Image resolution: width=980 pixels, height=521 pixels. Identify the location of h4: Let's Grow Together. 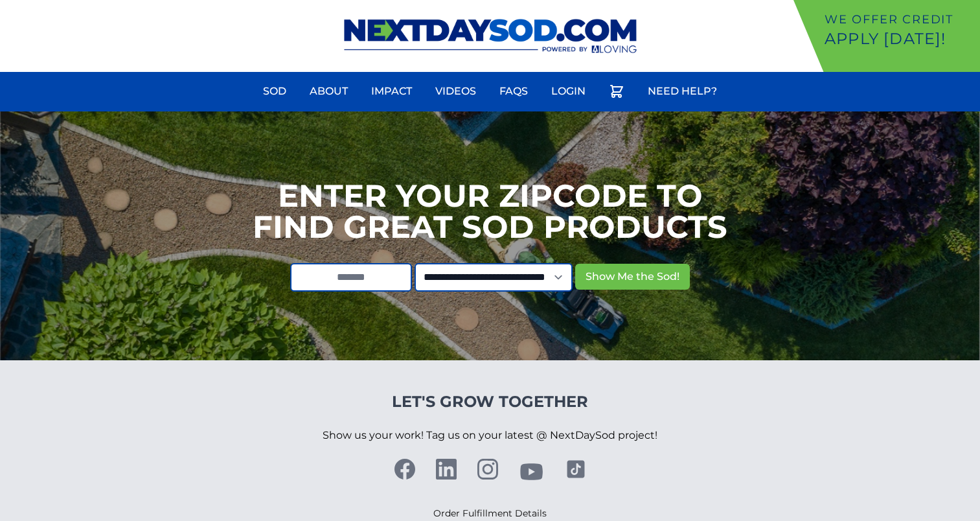
(490, 402).